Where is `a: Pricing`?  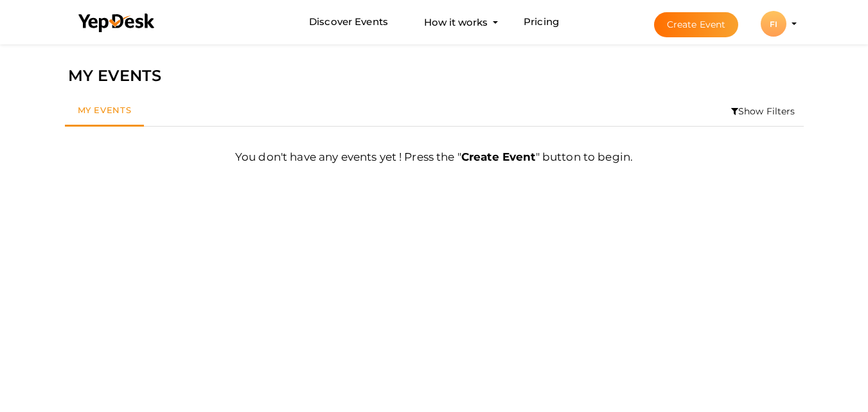
a: Pricing is located at coordinates (541, 22).